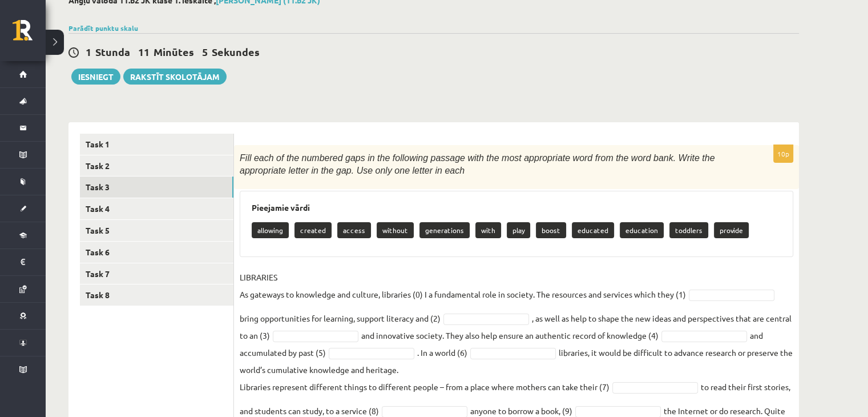 Image resolution: width=868 pixels, height=417 pixels. What do you see at coordinates (156, 208) in the screenshot?
I see `a: Task 4` at bounding box center [156, 208].